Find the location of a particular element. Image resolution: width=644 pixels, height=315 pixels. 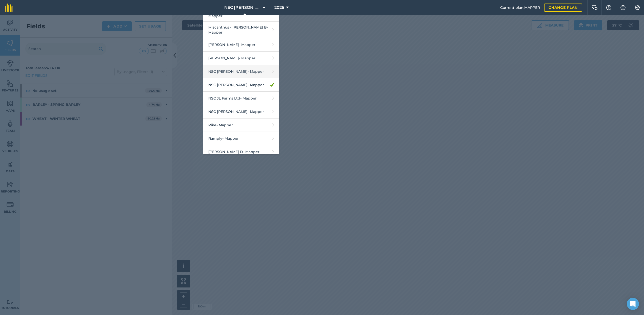

a: Pike- Mapper is located at coordinates (241, 125).